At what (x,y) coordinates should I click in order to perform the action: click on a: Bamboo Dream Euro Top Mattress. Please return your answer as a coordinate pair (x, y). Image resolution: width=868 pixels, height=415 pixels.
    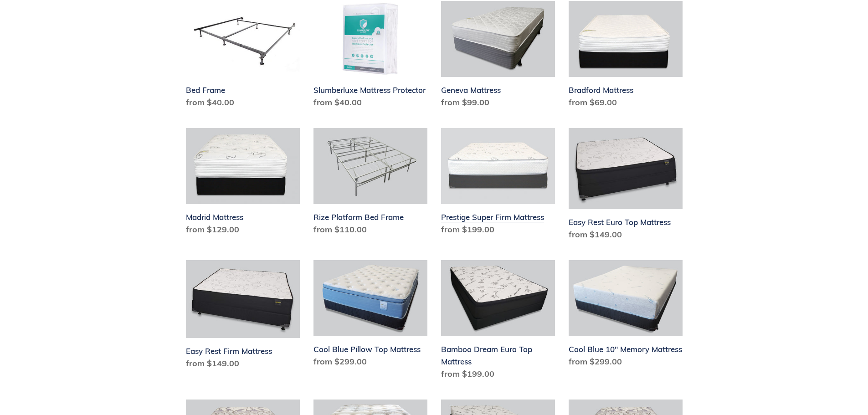
    Looking at the image, I should click on (498, 322).